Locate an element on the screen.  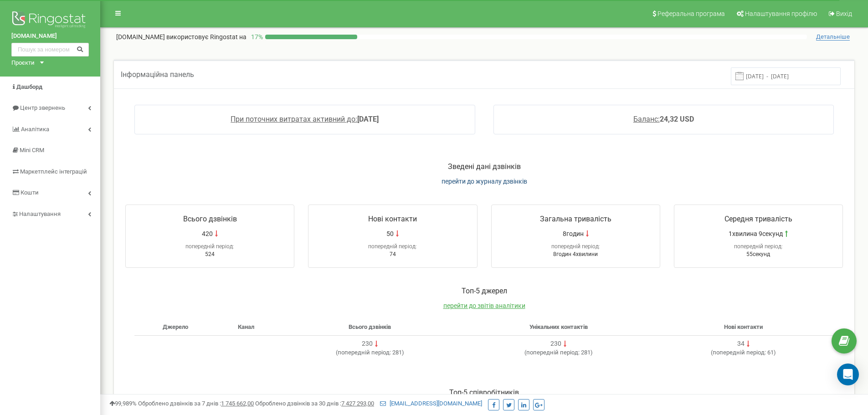
span: Центр звернень is located at coordinates (42, 108).